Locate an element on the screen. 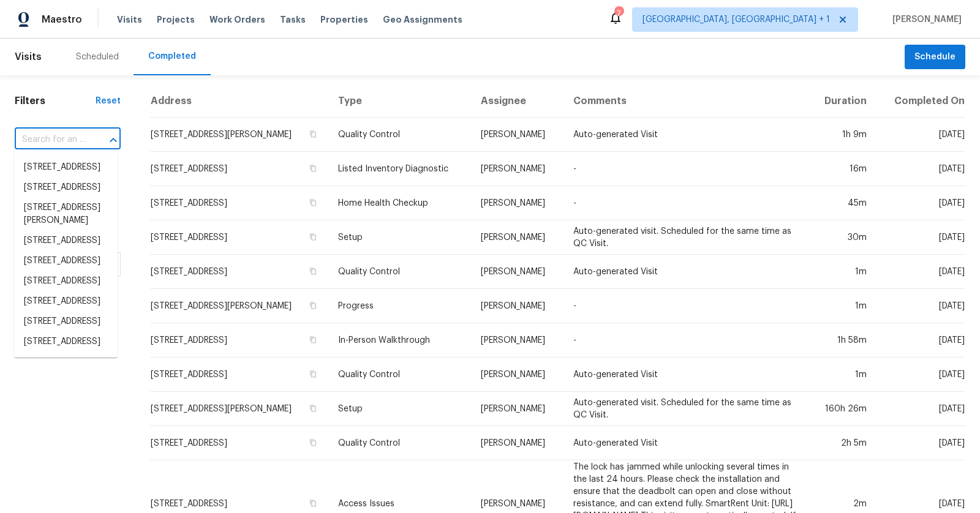 This screenshot has height=513, width=980. span: Projects is located at coordinates (176, 19).